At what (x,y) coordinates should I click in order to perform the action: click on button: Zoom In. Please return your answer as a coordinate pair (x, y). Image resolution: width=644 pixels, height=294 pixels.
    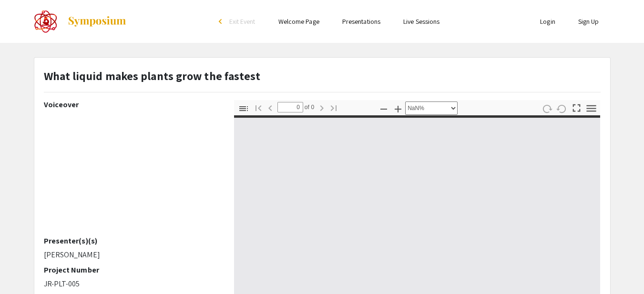
    Looking at the image, I should click on (398, 108).